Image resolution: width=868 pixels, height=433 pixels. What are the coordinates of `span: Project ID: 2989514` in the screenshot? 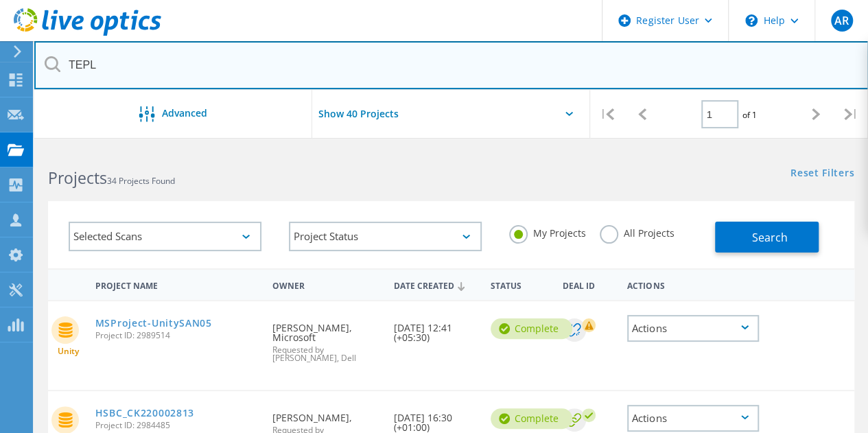 It's located at (177, 335).